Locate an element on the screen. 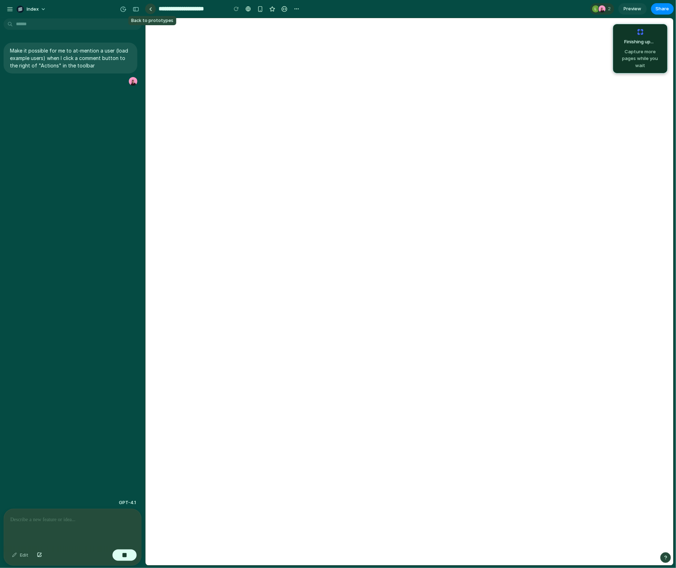  div: Back to prototypes is located at coordinates (152, 21).